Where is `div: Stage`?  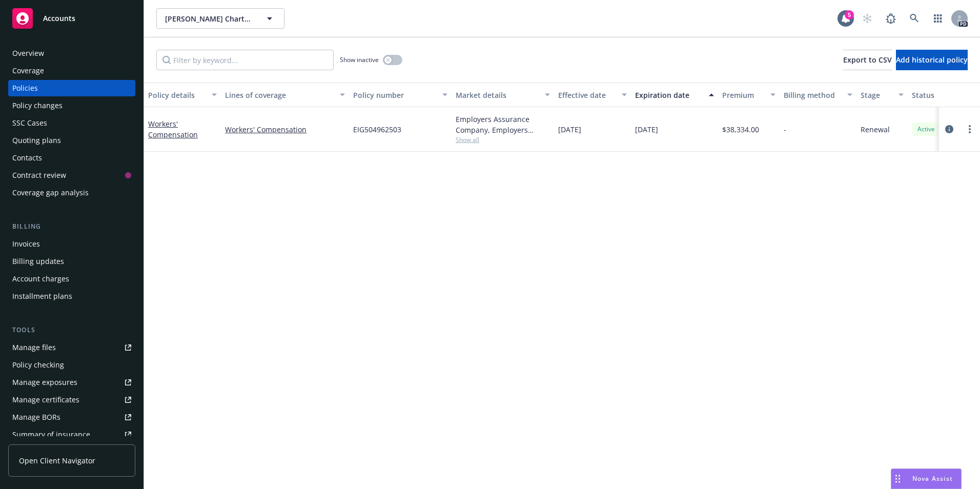 div: Stage is located at coordinates (877, 95).